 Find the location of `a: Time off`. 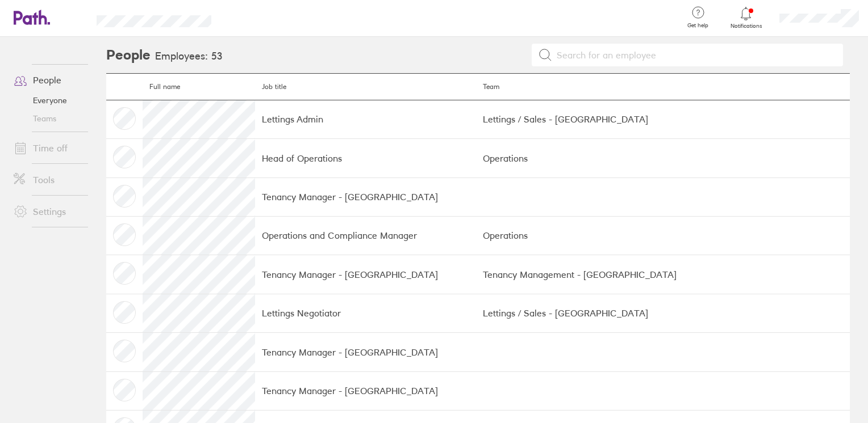

a: Time off is located at coordinates (50, 148).